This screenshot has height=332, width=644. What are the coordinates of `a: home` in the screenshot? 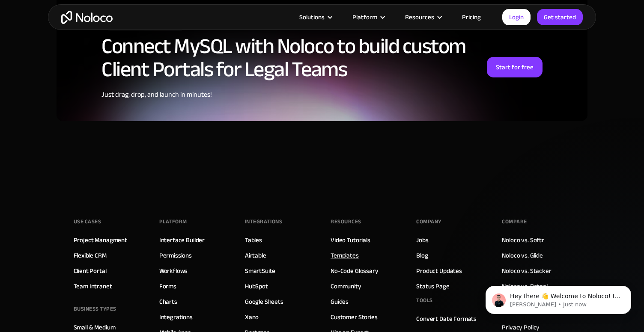 It's located at (87, 17).